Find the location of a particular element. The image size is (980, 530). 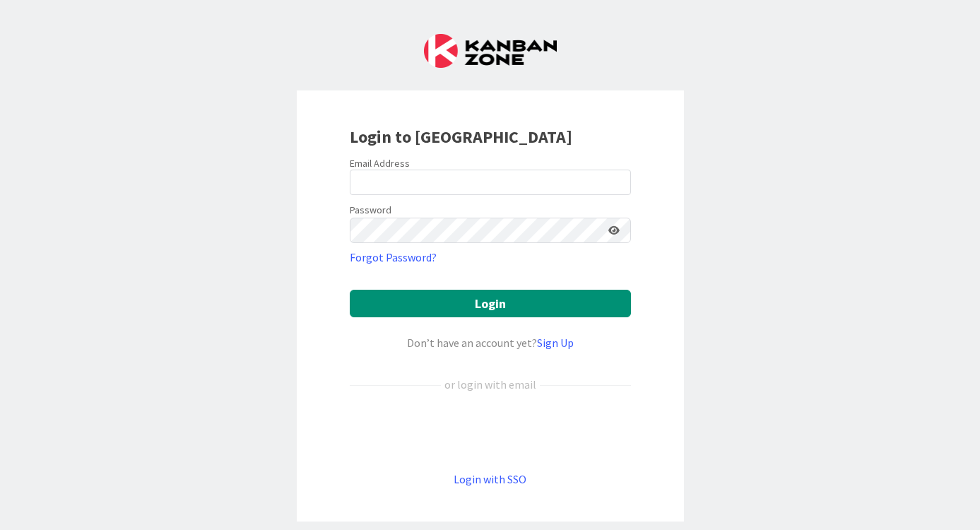

label: Email Address is located at coordinates (379, 163).